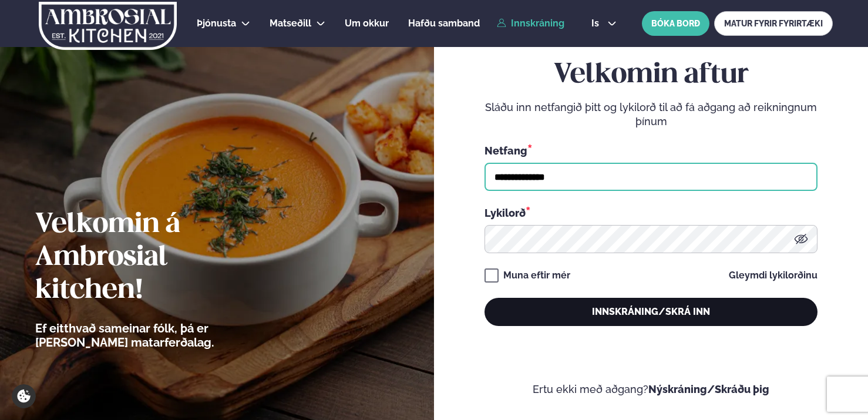 This screenshot has height=420, width=868. What do you see at coordinates (650, 75) in the screenshot?
I see `h2: Velkomin aftur` at bounding box center [650, 75].